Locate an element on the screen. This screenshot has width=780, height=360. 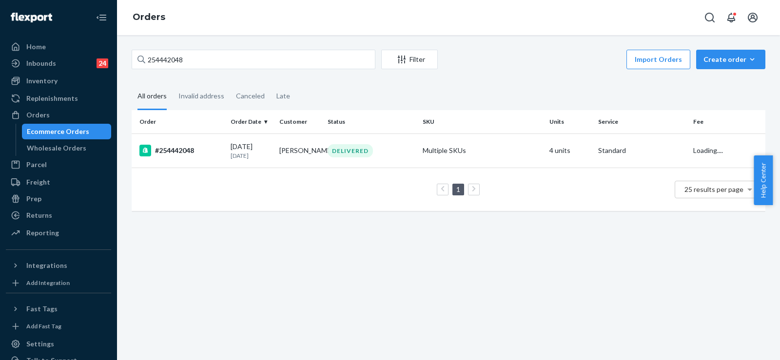
div: Fast Tags is located at coordinates (42, 309).